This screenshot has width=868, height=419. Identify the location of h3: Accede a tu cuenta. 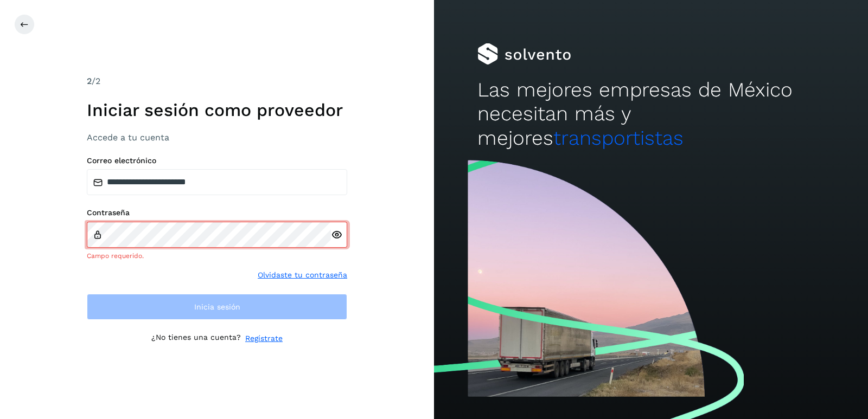
(217, 137).